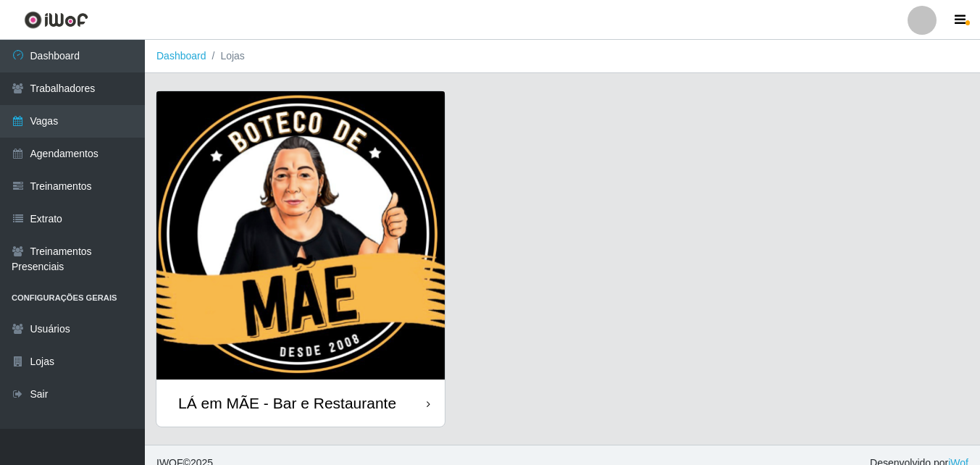 This screenshot has height=465, width=980. What do you see at coordinates (287, 403) in the screenshot?
I see `div: LÁ em MÃE - Bar e Restaurante` at bounding box center [287, 403].